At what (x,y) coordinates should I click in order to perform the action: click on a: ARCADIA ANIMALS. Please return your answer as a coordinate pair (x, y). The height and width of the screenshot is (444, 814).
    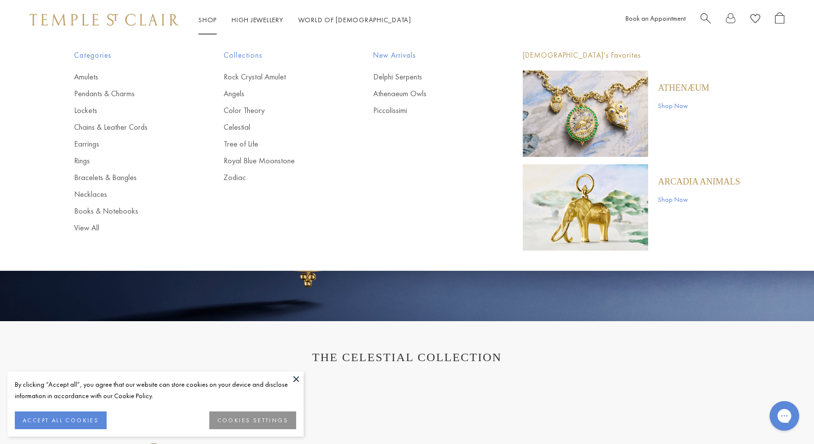
    Looking at the image, I should click on (699, 182).